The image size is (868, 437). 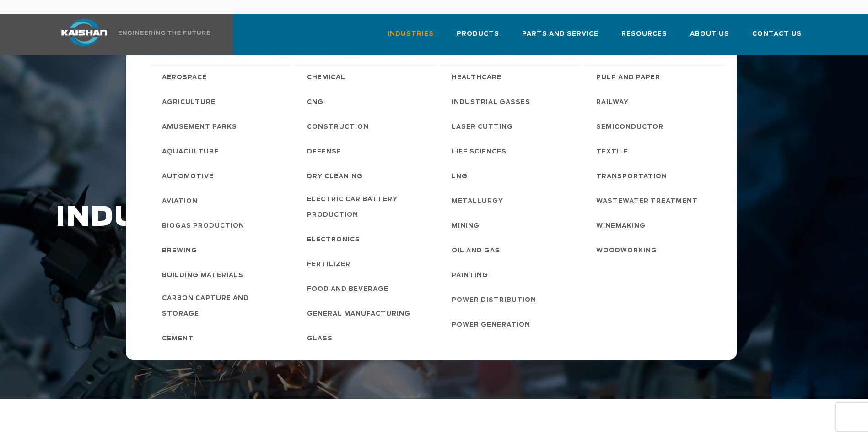 What do you see at coordinates (632, 177) in the screenshot?
I see `span: Transportation` at bounding box center [632, 177].